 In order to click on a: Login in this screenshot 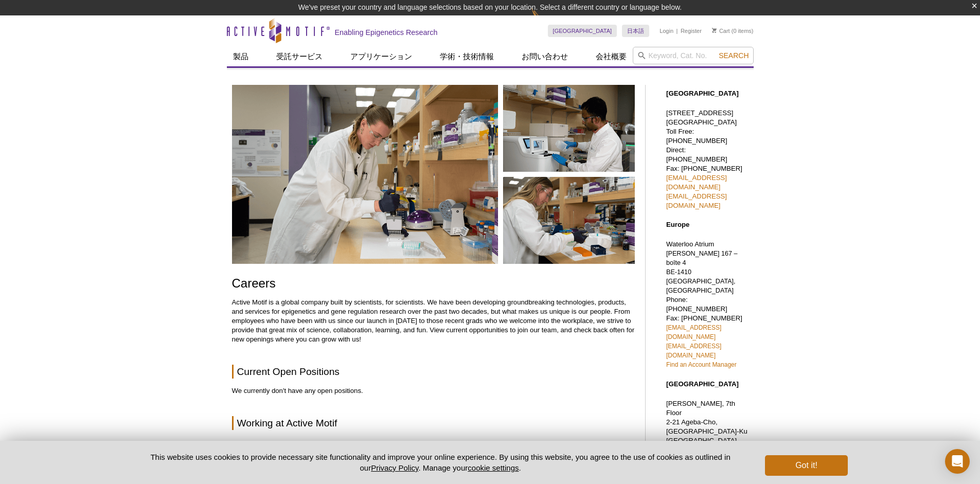, I will do `click(666, 31)`.